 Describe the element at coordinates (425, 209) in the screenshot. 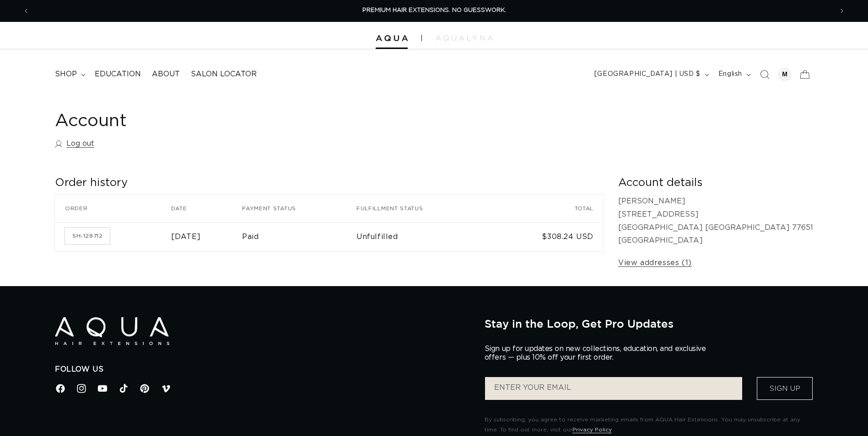

I see `th: Fulfillment status` at that location.